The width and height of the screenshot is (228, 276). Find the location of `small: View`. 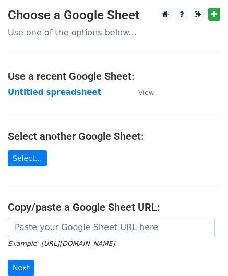

small: View is located at coordinates (146, 92).